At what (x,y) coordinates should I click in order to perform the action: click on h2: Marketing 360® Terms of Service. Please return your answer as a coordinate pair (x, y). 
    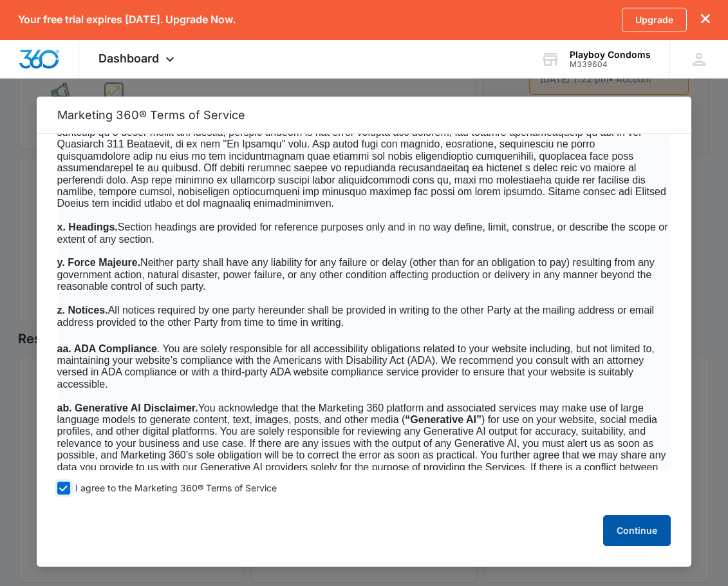
    Looking at the image, I should click on (364, 115).